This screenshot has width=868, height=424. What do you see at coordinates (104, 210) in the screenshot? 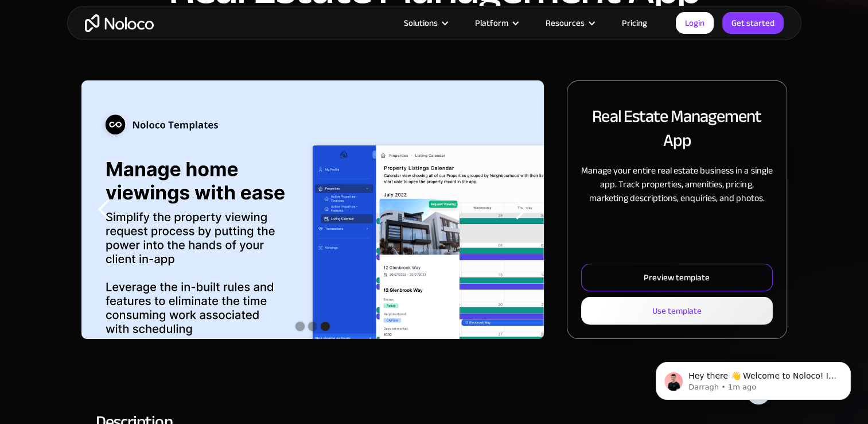
I see `div: previous slide` at bounding box center [104, 210].